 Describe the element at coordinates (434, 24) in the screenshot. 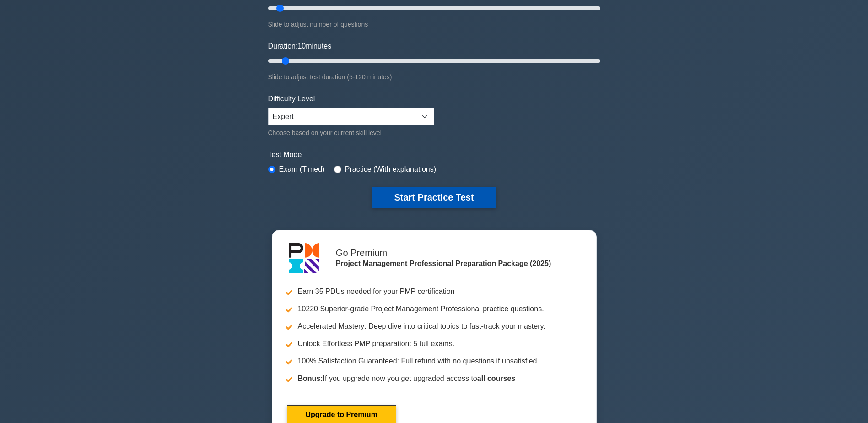

I see `div: Slide to adjust number of questions` at that location.